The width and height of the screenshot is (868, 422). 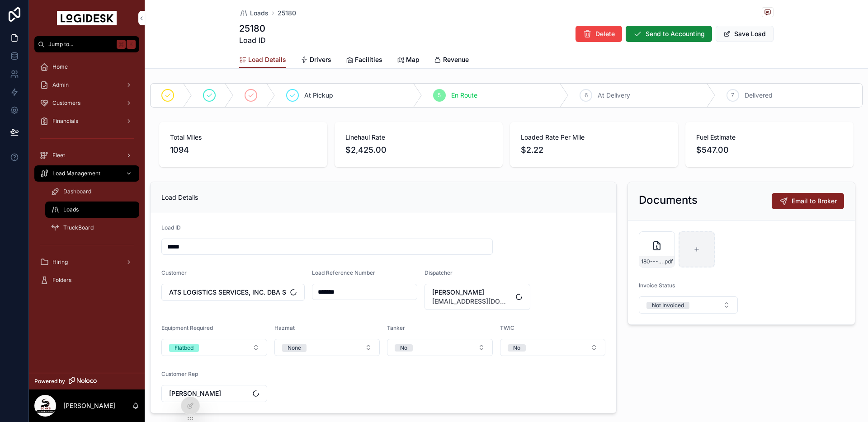 I want to click on span: Send to Accounting, so click(x=674, y=34).